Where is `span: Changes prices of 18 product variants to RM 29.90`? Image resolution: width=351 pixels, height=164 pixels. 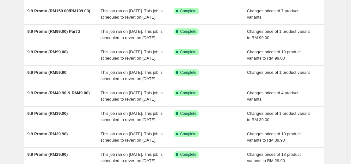 span: Changes prices of 18 product variants to RM 29.90 is located at coordinates (274, 158).